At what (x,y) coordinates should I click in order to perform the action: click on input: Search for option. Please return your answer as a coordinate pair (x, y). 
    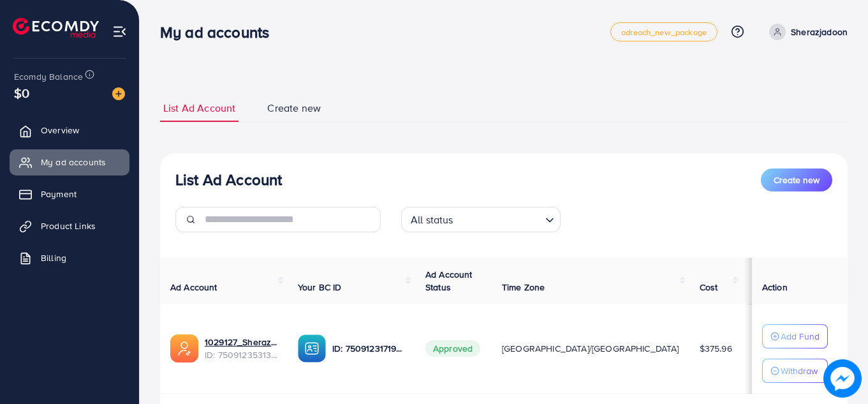
    Looking at the image, I should click on (499, 218).